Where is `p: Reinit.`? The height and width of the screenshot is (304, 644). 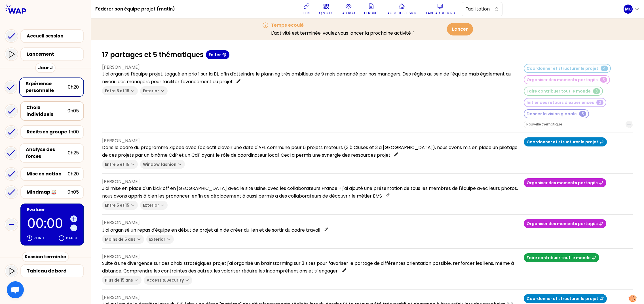 p: Reinit. is located at coordinates (40, 238).